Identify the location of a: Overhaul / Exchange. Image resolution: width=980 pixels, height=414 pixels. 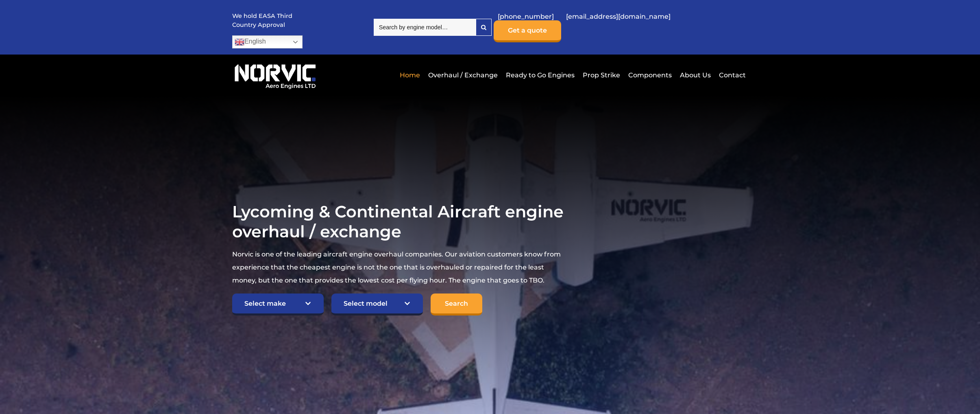
(463, 75).